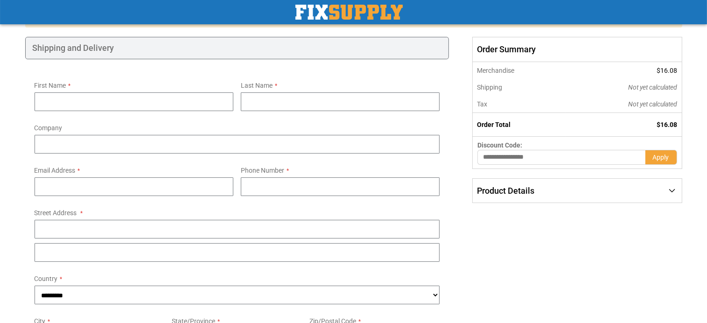 The width and height of the screenshot is (707, 323). What do you see at coordinates (262, 170) in the screenshot?
I see `span: Phone Number` at bounding box center [262, 170].